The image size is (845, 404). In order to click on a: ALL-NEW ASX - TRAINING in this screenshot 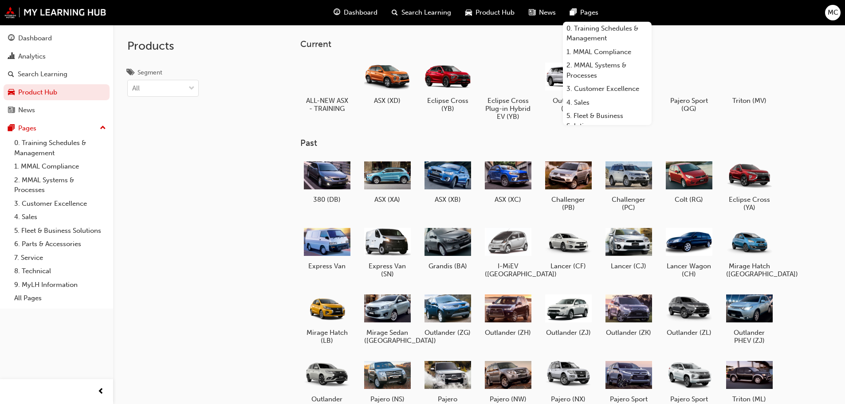, I will do `click(327, 86)`.